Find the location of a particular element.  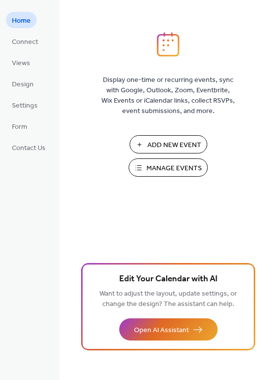

span: Settings is located at coordinates (25, 106).